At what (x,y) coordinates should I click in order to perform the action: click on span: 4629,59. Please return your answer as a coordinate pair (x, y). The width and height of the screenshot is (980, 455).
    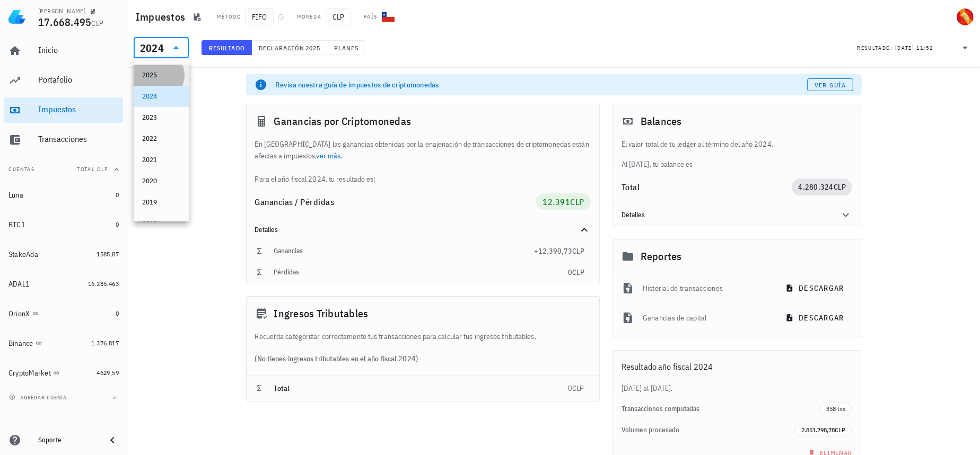
    Looking at the image, I should click on (107, 372).